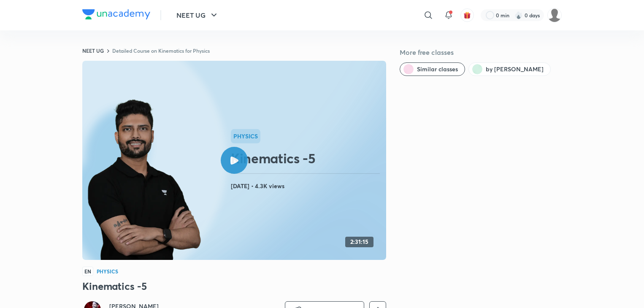  Describe the element at coordinates (93, 51) in the screenshot. I see `a: NEET UG` at that location.